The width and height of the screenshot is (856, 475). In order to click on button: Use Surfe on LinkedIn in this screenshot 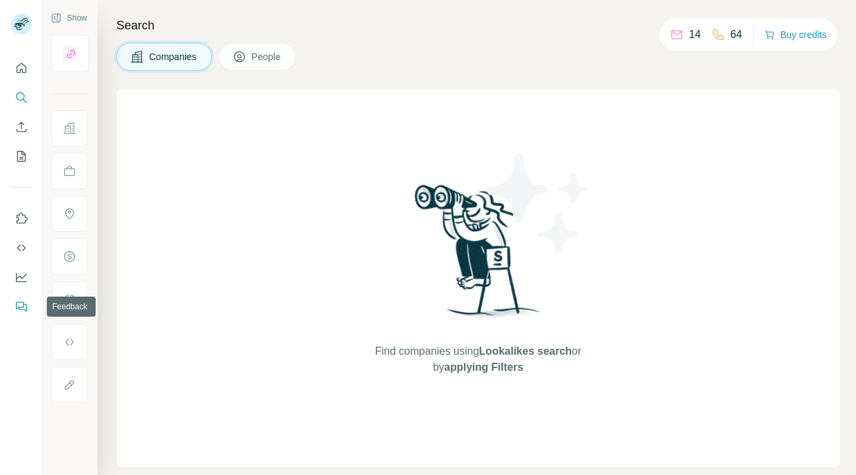, I will do `click(21, 219)`.